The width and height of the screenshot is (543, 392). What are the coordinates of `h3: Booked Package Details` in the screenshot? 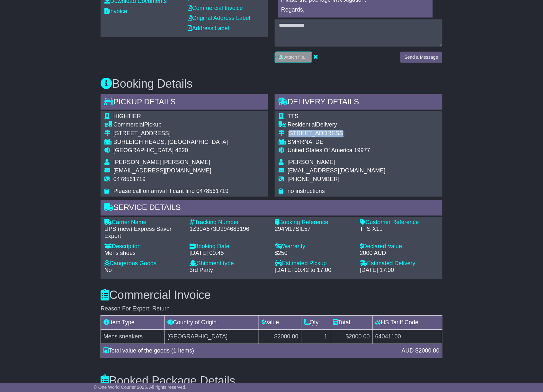 It's located at (271, 381).